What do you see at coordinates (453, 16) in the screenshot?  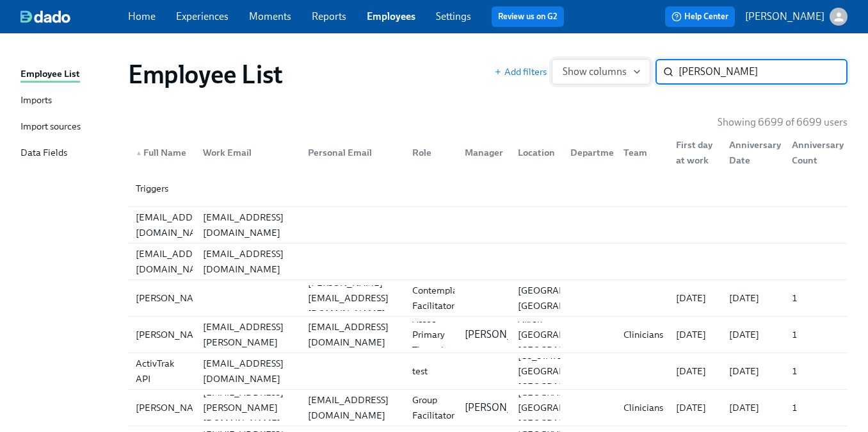 I see `a: Settings` at bounding box center [453, 16].